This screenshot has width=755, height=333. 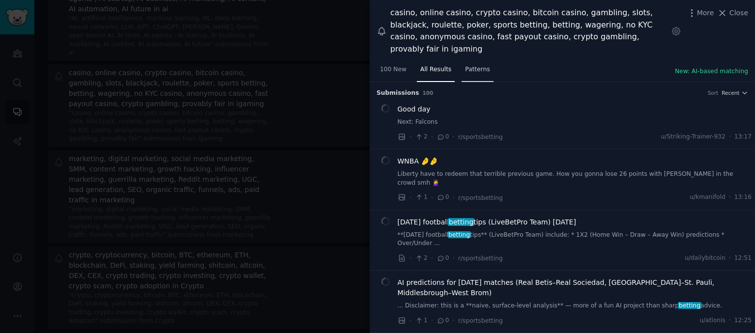 What do you see at coordinates (732, 13) in the screenshot?
I see `button: Close` at bounding box center [732, 13].